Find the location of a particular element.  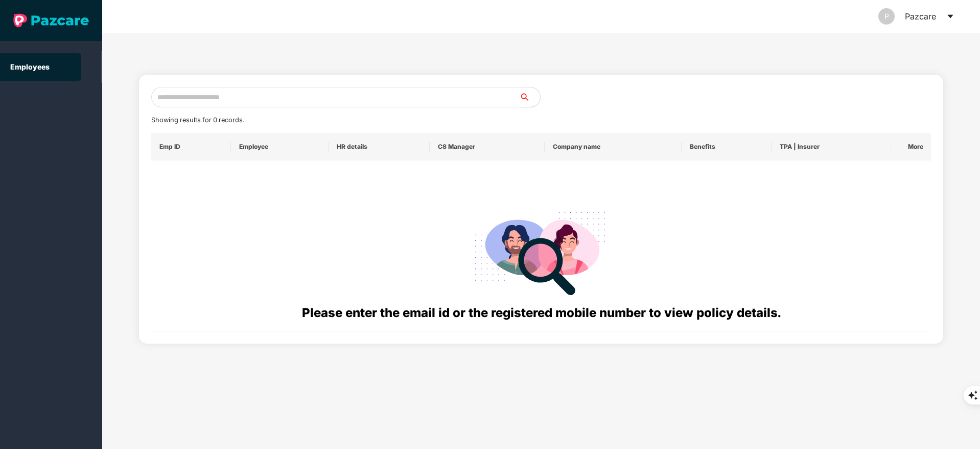

span: search is located at coordinates (529, 97).